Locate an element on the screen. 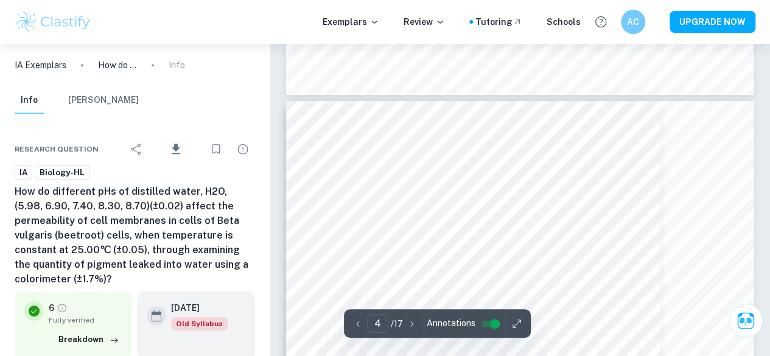 This screenshot has width=770, height=356. div: Share is located at coordinates (136, 149).